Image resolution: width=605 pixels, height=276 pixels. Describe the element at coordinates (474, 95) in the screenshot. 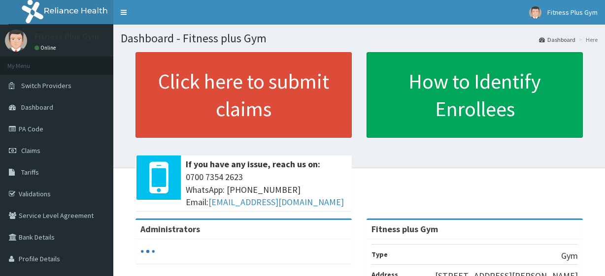

I see `a: How to Identify Enrollees` at that location.